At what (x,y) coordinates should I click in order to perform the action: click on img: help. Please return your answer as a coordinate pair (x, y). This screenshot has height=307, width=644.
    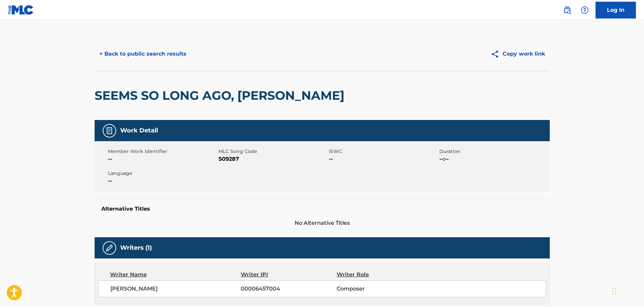
    Looking at the image, I should click on (585, 10).